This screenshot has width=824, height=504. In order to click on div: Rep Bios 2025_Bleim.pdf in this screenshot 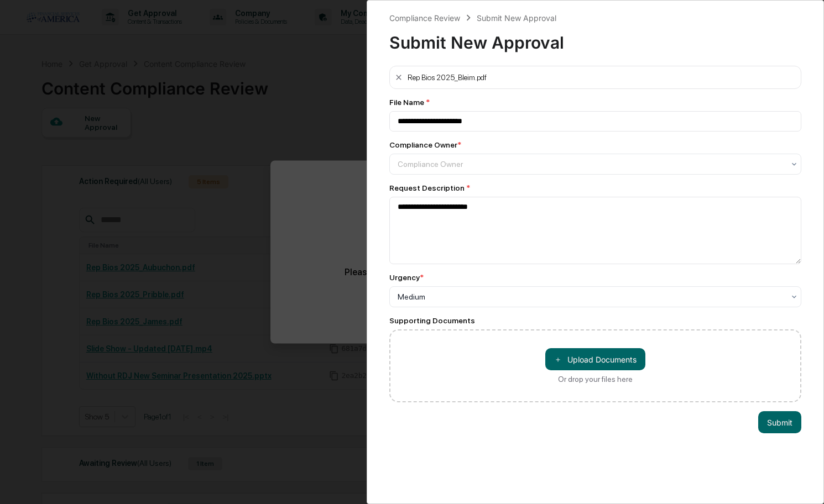, I will do `click(447, 78)`.